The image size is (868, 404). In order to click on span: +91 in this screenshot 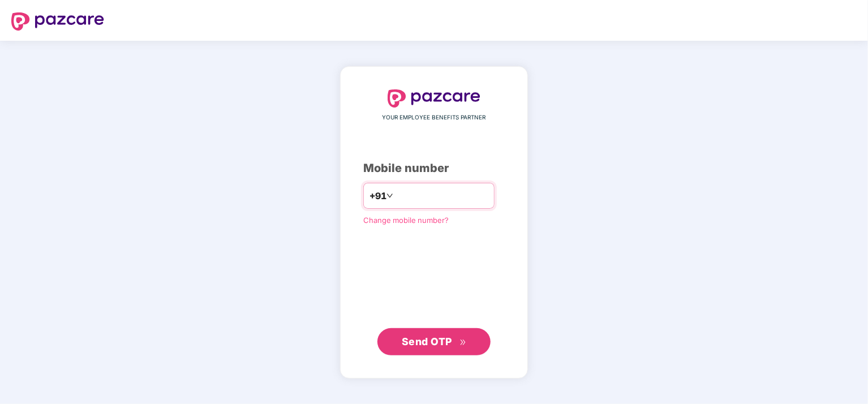, I will do `click(378, 196)`.